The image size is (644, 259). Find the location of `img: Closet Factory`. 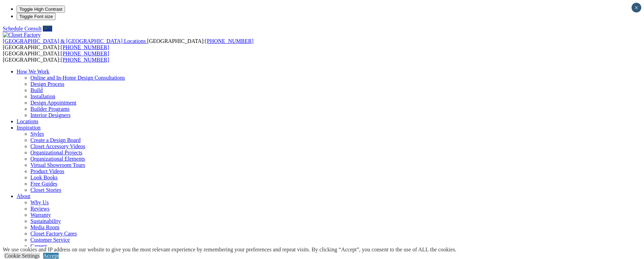

img: Closet Factory is located at coordinates (22, 35).